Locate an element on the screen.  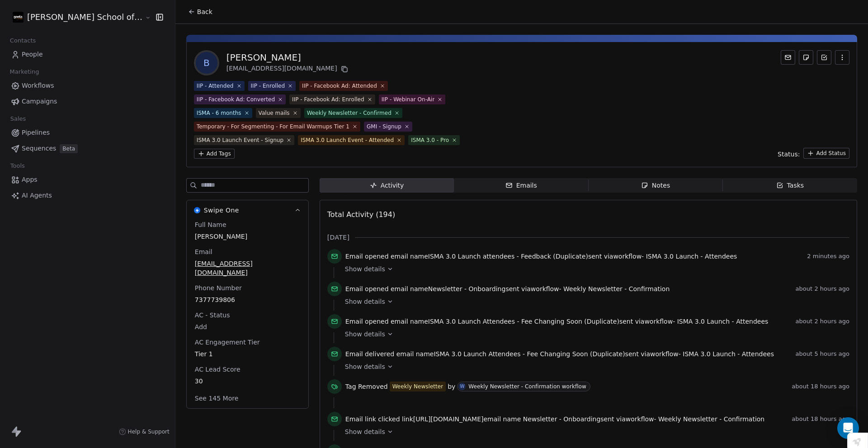
span: Beta is located at coordinates (69, 149).